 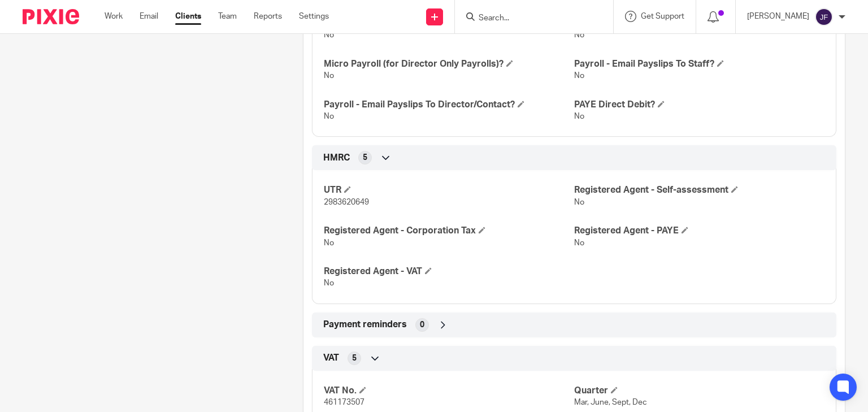 What do you see at coordinates (699, 231) in the screenshot?
I see `h4: Registered Agent - PAYE` at bounding box center [699, 231].